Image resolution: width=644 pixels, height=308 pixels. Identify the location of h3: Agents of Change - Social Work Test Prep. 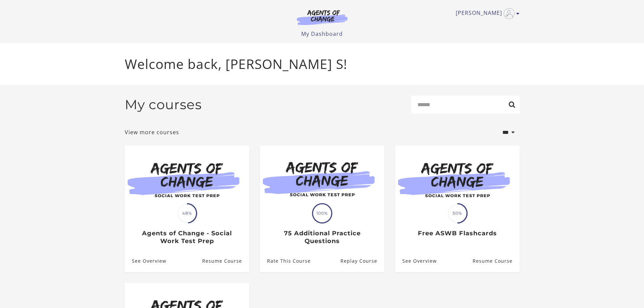
(187, 237).